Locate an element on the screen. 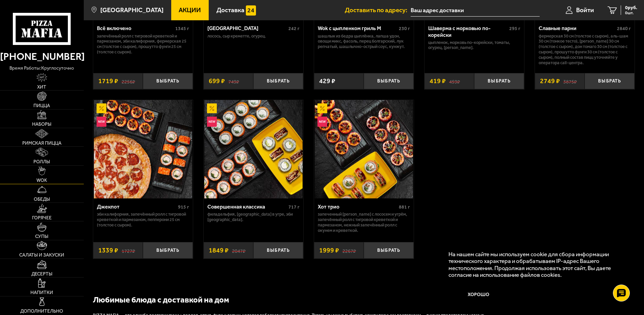 This screenshot has height=315, width=644. div: Шаверма с морковью по-корейски is located at coordinates (467, 31).